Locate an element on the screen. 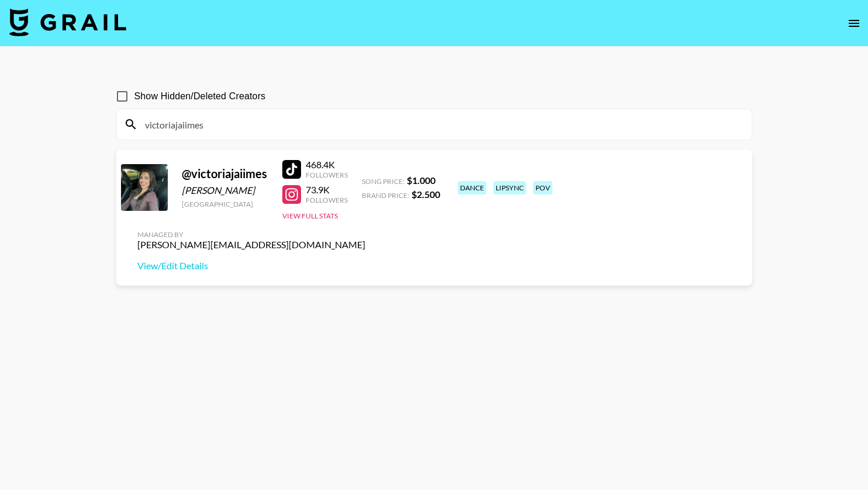 This screenshot has width=868, height=490. button: View Full Stats is located at coordinates (310, 216).